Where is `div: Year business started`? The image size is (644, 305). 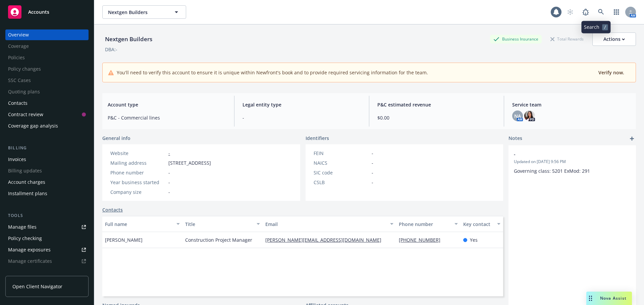
div: Year business started is located at coordinates (138, 182).